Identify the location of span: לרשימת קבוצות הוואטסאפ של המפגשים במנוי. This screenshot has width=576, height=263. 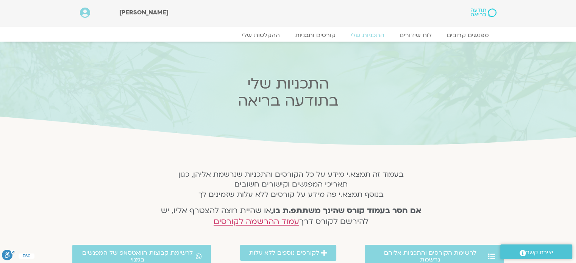
(138, 256).